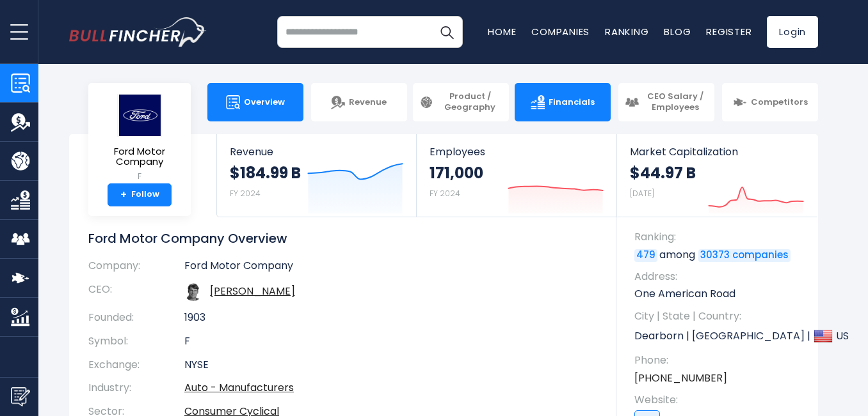 The height and width of the screenshot is (416, 868). What do you see at coordinates (342, 238) in the screenshot?
I see `h1: Ford Motor Company Overview` at bounding box center [342, 238].